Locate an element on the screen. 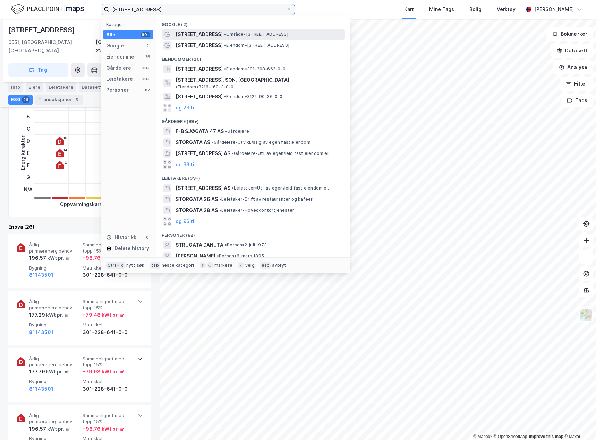 The width and height of the screenshot is (596, 440). div: Personer is located at coordinates (117, 90).